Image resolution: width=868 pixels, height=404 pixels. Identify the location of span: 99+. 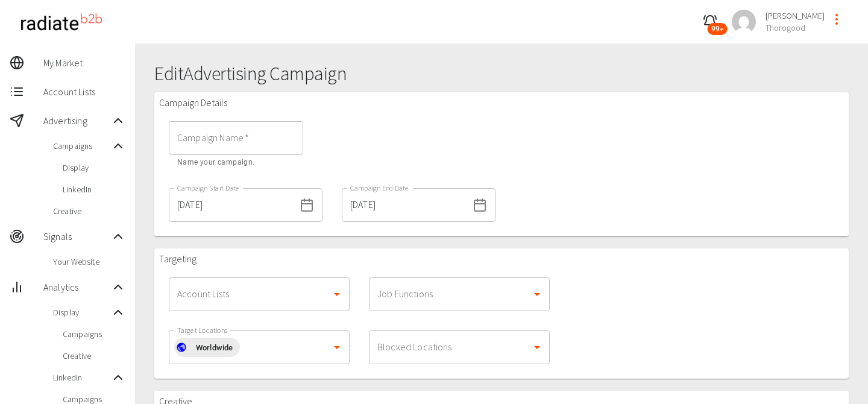
(717, 29).